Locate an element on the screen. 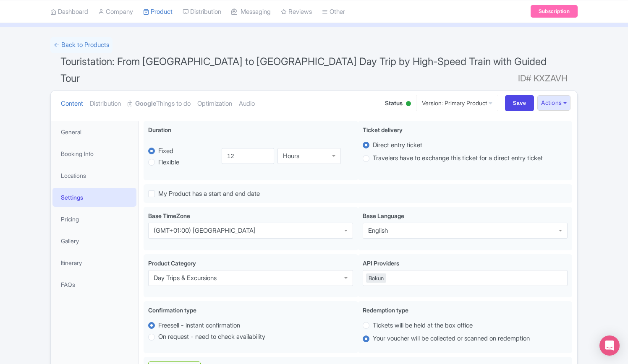 This screenshot has height=364, width=628. div: Hours is located at coordinates (291, 156).